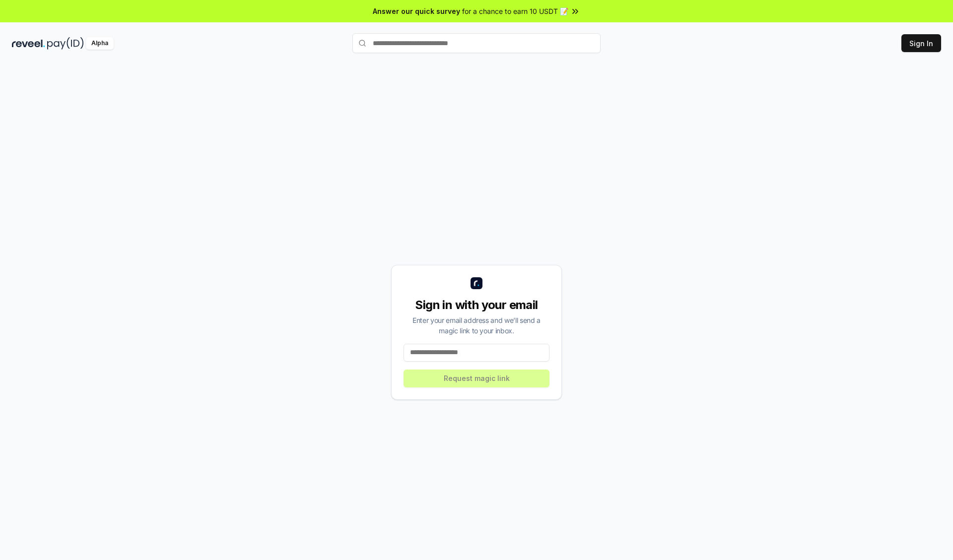  I want to click on div: Alpha, so click(100, 43).